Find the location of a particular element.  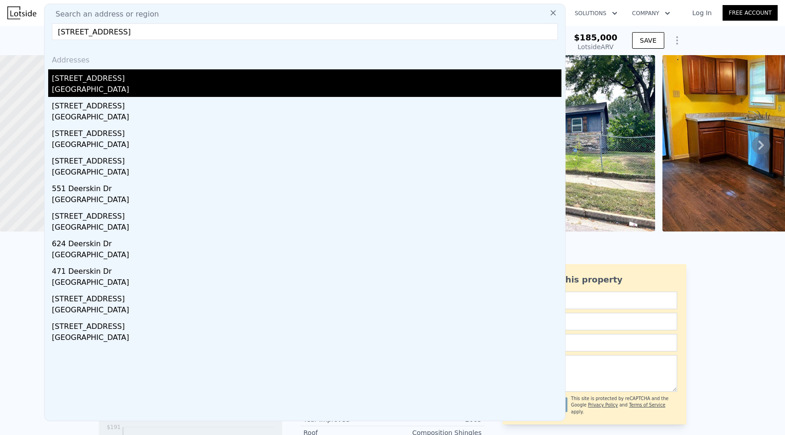

a: Log In is located at coordinates (702, 13).